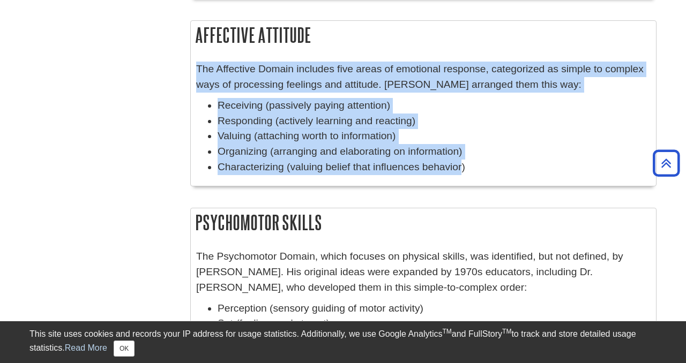 Image resolution: width=686 pixels, height=363 pixels. What do you see at coordinates (423, 222) in the screenshot?
I see `h2: Psychomotor Skills` at bounding box center [423, 222].